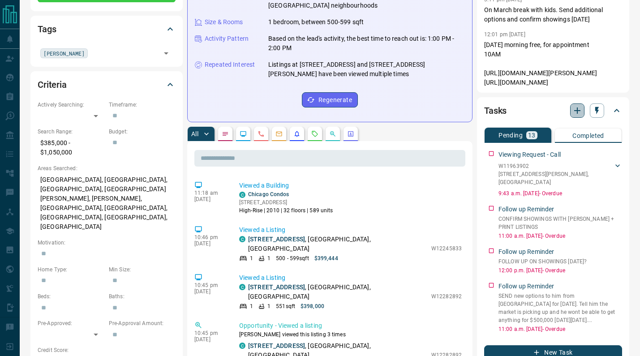 Image resolution: width=640 pixels, height=356 pixels. What do you see at coordinates (142, 269) in the screenshot?
I see `p: Min Size:` at bounding box center [142, 269].